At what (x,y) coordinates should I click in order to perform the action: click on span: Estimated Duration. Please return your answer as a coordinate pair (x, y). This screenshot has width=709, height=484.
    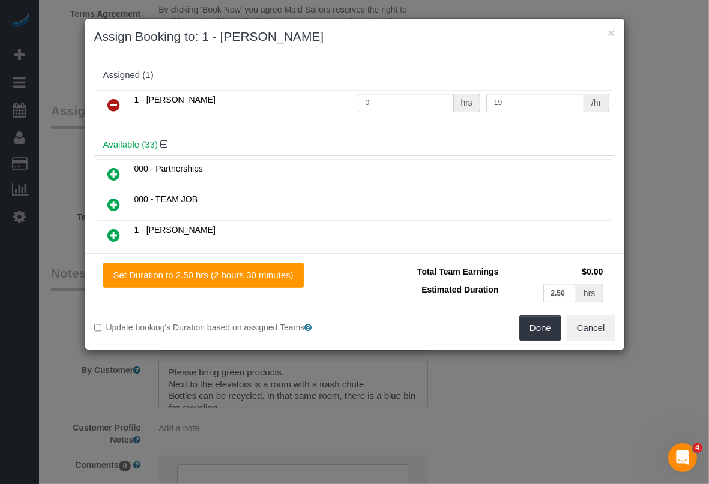
    Looking at the image, I should click on (460, 290).